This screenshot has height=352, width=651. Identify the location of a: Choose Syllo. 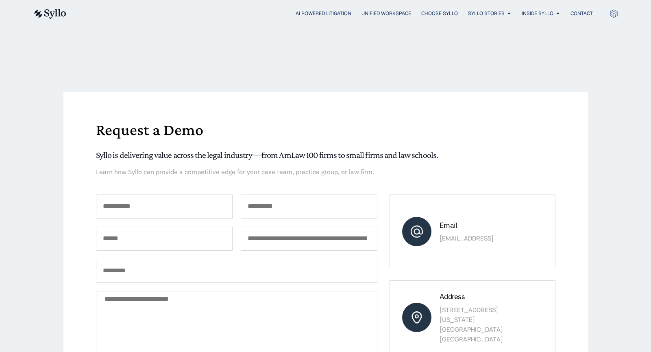
(439, 13).